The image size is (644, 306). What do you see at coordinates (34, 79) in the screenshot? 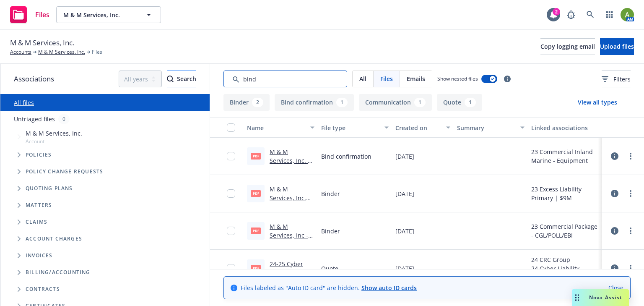
I see `span: Associations` at bounding box center [34, 79].